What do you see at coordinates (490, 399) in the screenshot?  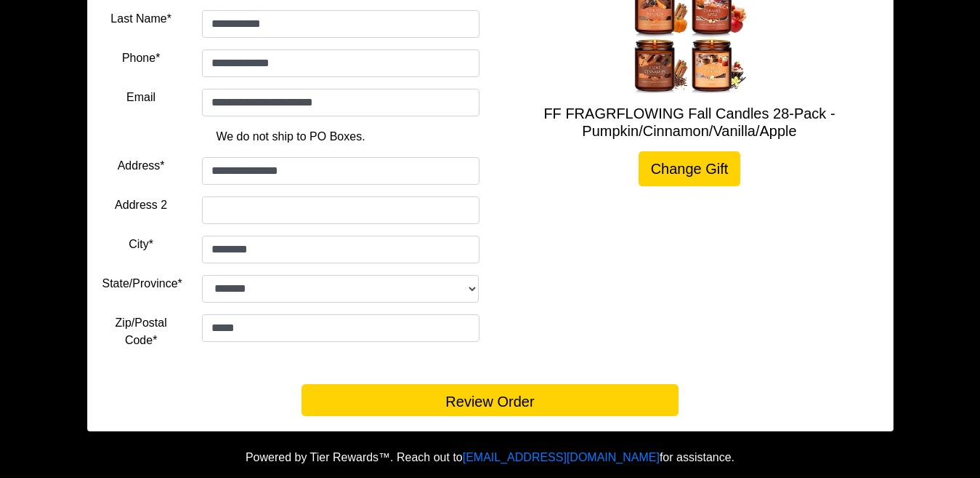 I see `button: Review Order` at bounding box center [490, 399].